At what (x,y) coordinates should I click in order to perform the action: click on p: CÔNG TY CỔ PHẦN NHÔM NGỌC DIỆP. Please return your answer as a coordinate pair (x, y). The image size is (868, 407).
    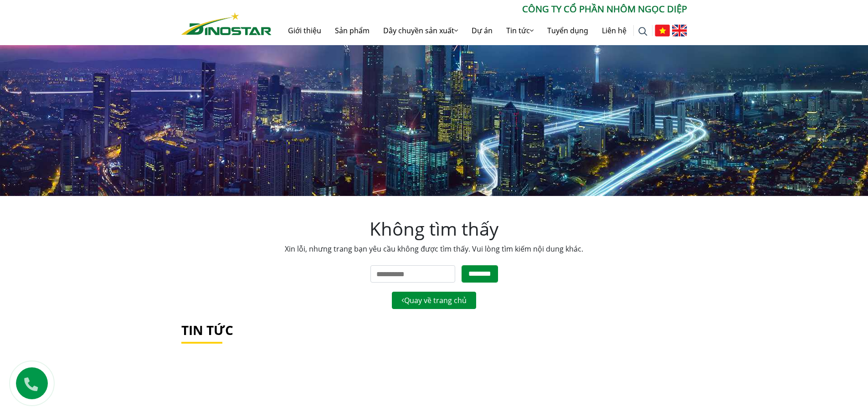
    Looking at the image, I should click on (479, 9).